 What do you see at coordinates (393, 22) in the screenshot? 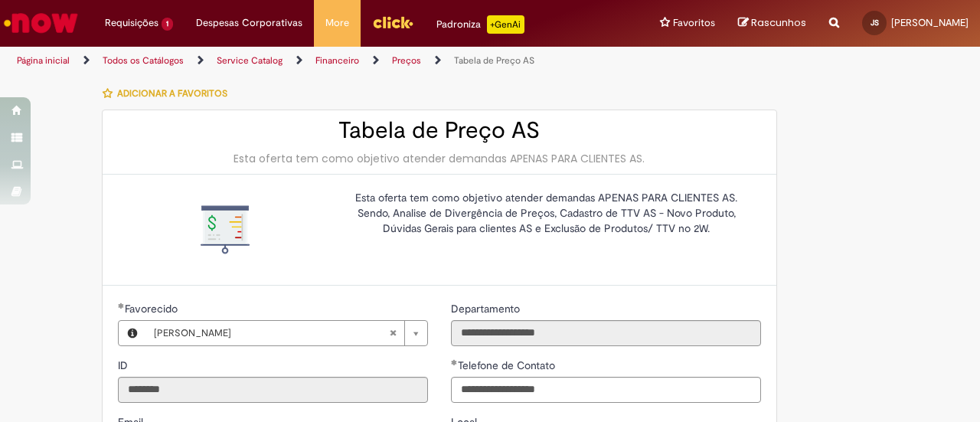
I see `img: click_logo_yellow_360x200.png` at bounding box center [393, 22].